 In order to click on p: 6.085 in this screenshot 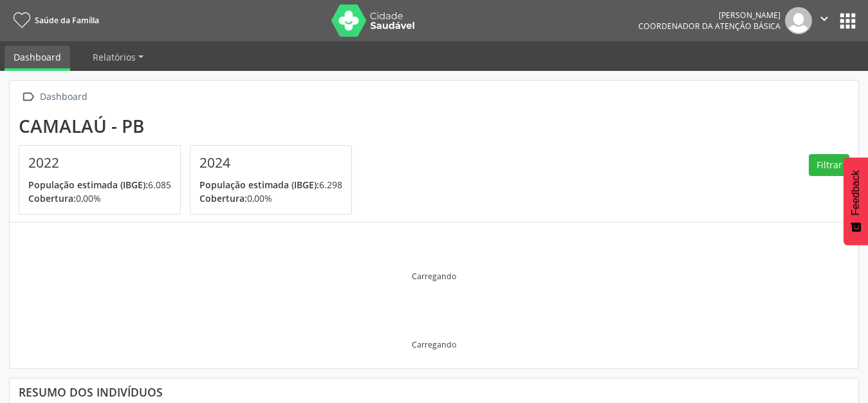, I will do `click(100, 184)`.